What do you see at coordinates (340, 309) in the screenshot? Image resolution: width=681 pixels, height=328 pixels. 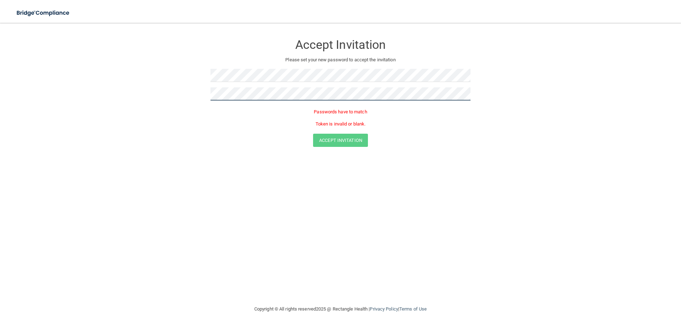 I see `div: Copyright © All rights reserved 2025 @ Rectangle Health | |` at bounding box center [340, 309].